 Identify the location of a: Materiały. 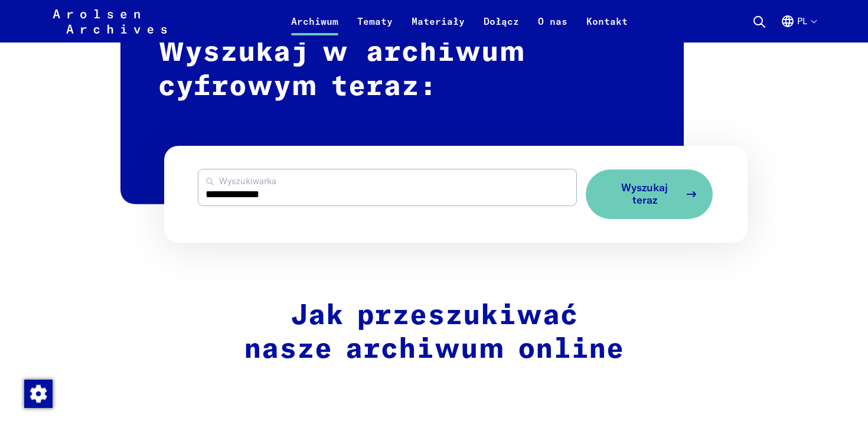
(438, 28).